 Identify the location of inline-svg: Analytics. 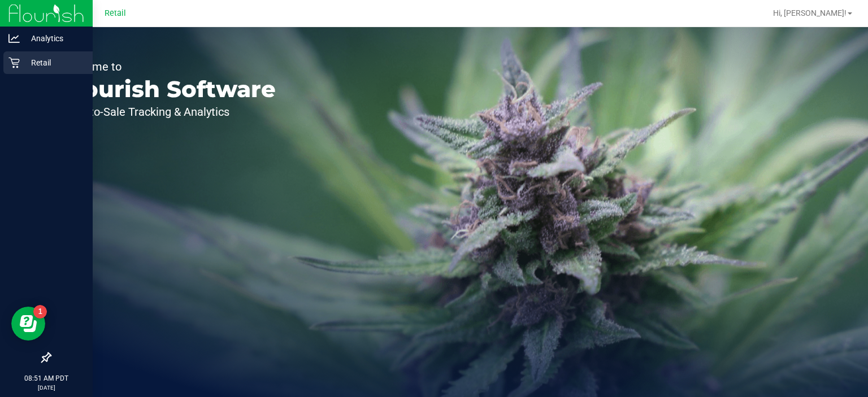
(14, 39).